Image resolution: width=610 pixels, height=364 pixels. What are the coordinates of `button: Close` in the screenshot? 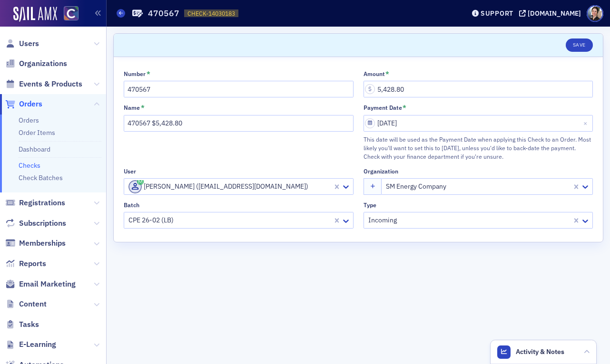 It's located at (586, 123).